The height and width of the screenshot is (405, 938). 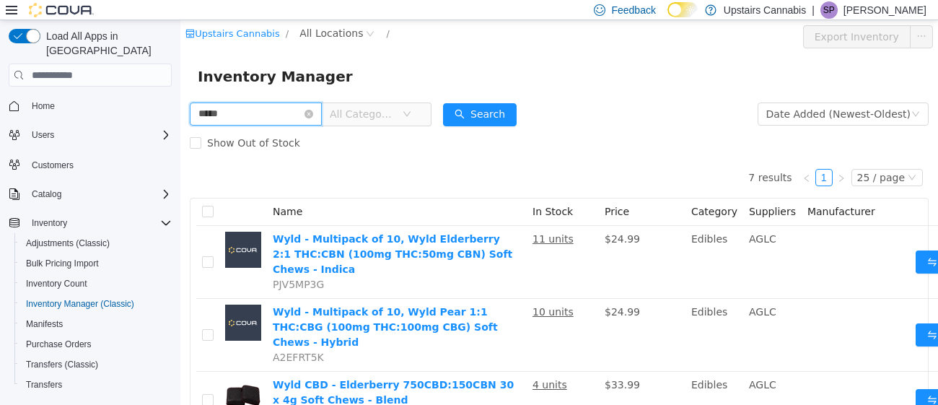 I want to click on a: Purchase Orders, so click(x=58, y=344).